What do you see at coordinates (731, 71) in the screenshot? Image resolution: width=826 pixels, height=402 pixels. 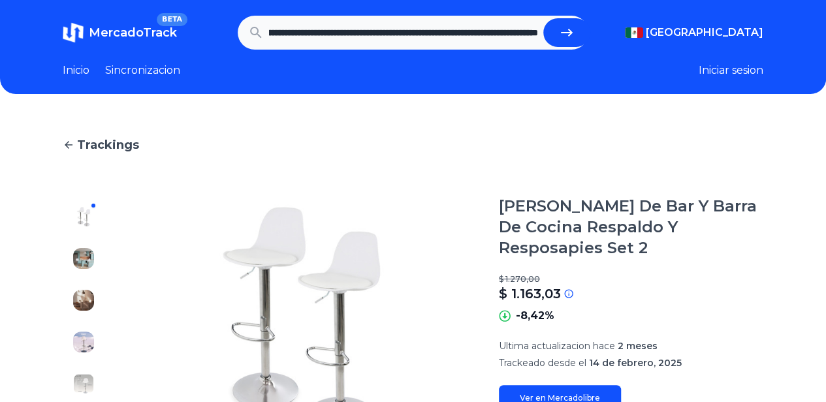 I see `button: Iniciar sesion` at bounding box center [731, 71].